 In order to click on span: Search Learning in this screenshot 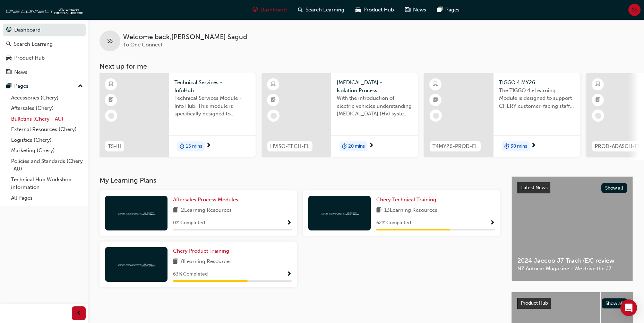, I will do `click(325, 9)`.